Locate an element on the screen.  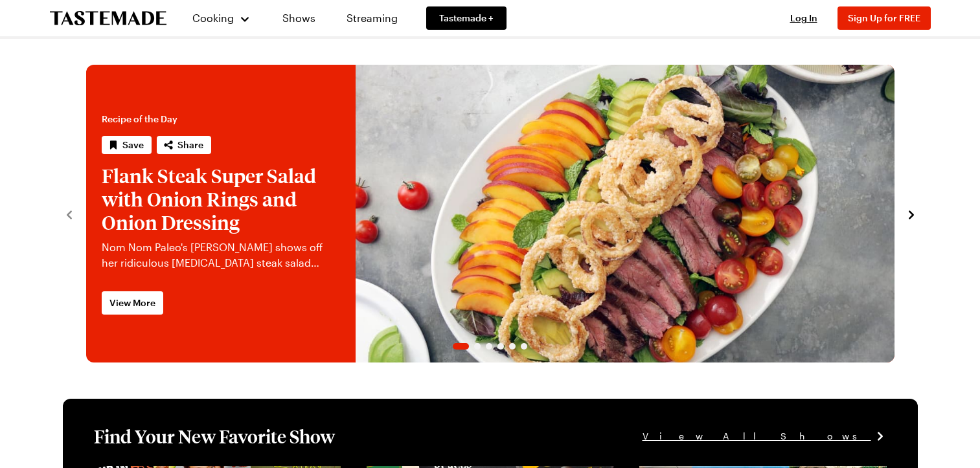
span: Go to slide 4 is located at coordinates (500, 347).